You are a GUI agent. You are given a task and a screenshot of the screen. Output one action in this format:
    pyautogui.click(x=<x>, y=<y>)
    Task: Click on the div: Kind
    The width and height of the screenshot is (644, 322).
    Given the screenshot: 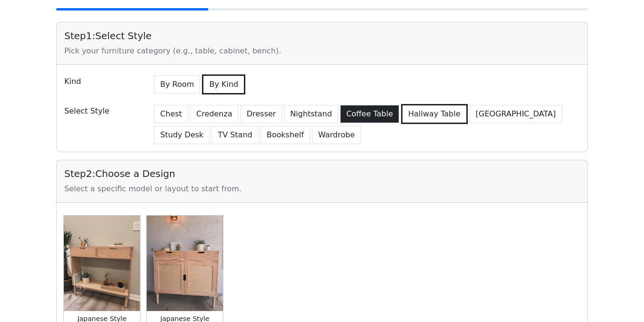 What is the action you would take?
    pyautogui.click(x=102, y=83)
    